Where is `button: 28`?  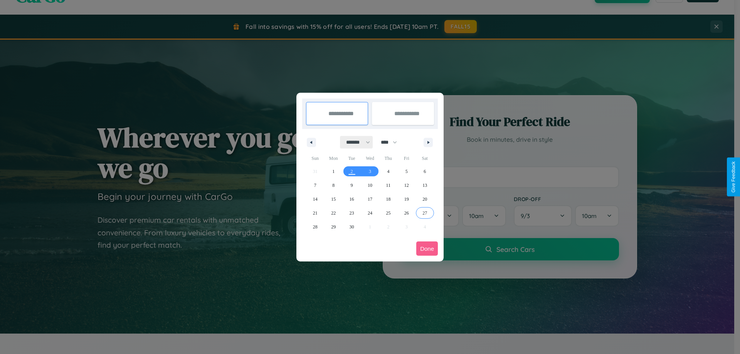
button: 28 is located at coordinates (315, 227).